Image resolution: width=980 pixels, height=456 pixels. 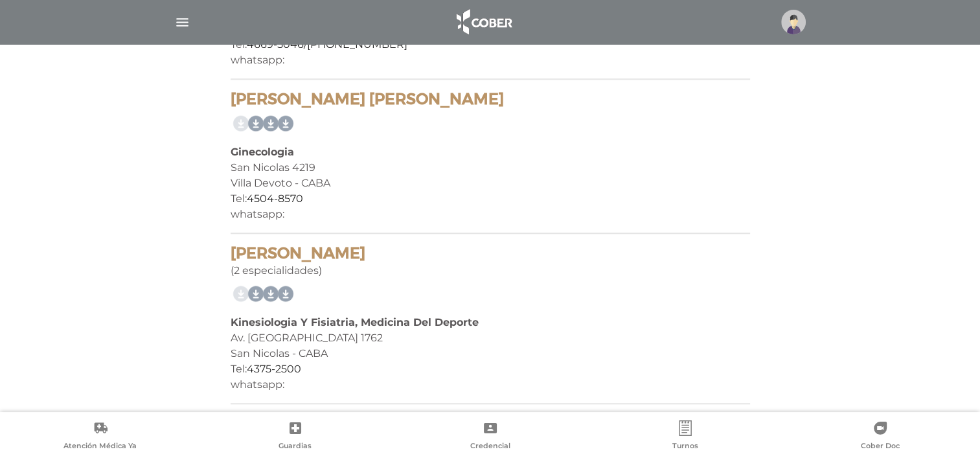 I want to click on img: Cober_menu-lines-white.svg, so click(x=182, y=22).